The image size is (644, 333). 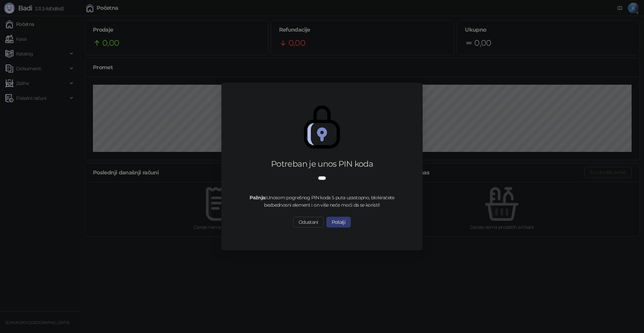 I want to click on img: secure.svg, so click(x=322, y=127).